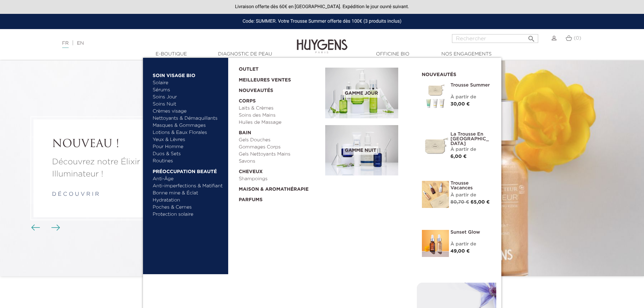 This screenshot has width=644, height=308. What do you see at coordinates (75, 195) in the screenshot?
I see `a: d é c o u v r i r` at bounding box center [75, 195].